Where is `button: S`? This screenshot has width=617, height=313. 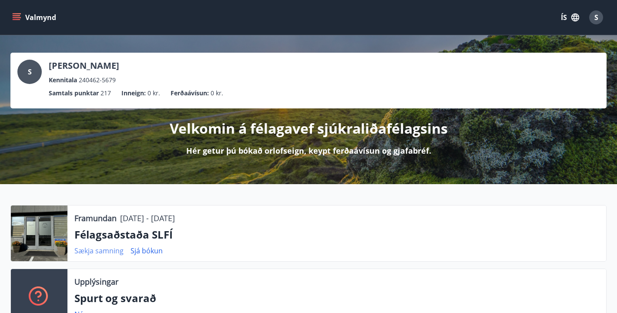 button: S is located at coordinates (596, 17).